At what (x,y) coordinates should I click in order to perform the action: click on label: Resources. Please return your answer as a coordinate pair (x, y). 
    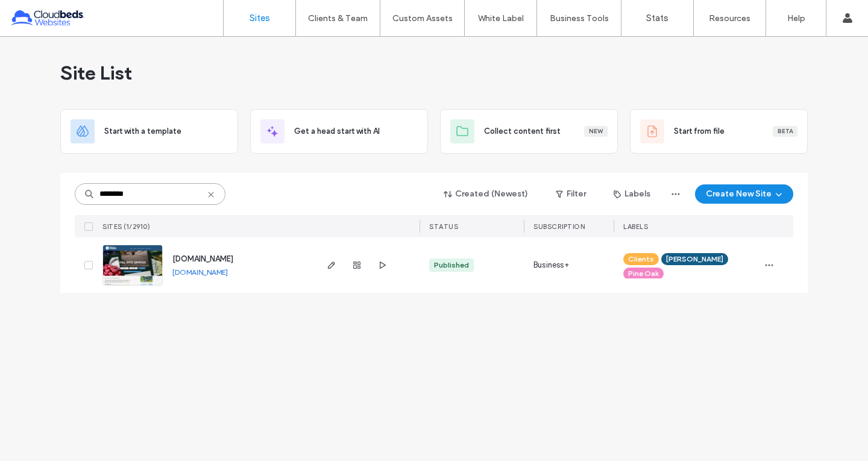
    Looking at the image, I should click on (729, 18).